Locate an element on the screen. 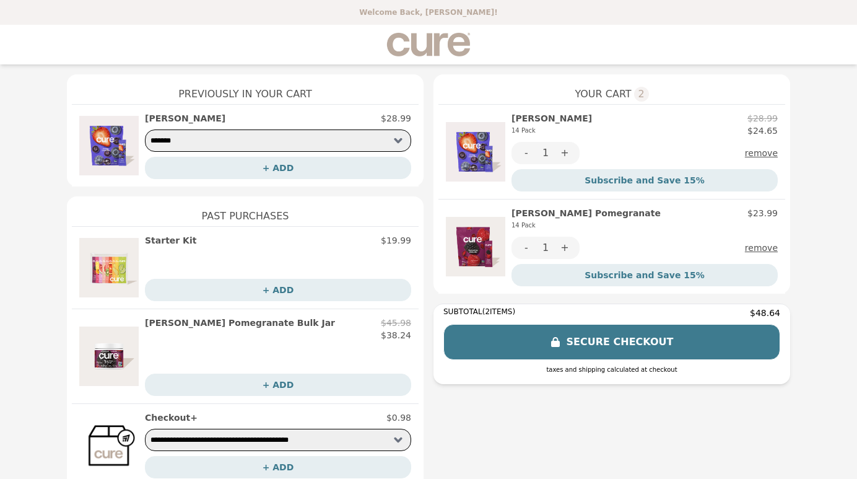 The image size is (857, 479). h1: Previously In Your Cart is located at coordinates (245, 89).